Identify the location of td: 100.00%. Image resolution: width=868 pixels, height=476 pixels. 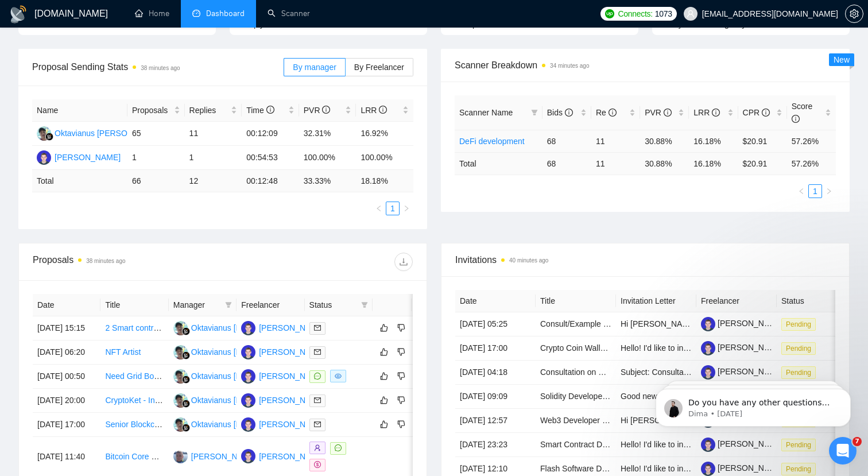
(328, 158).